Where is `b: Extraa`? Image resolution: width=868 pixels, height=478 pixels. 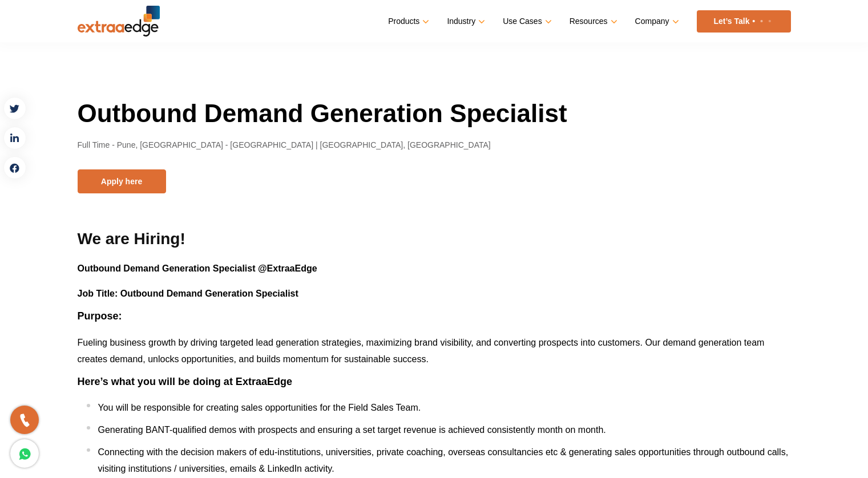 b: Extraa is located at coordinates (280, 268).